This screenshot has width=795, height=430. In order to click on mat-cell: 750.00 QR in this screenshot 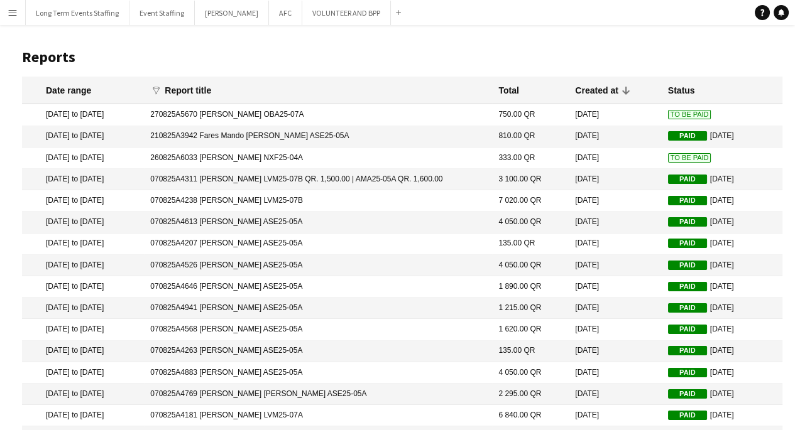, I will do `click(530, 115)`.